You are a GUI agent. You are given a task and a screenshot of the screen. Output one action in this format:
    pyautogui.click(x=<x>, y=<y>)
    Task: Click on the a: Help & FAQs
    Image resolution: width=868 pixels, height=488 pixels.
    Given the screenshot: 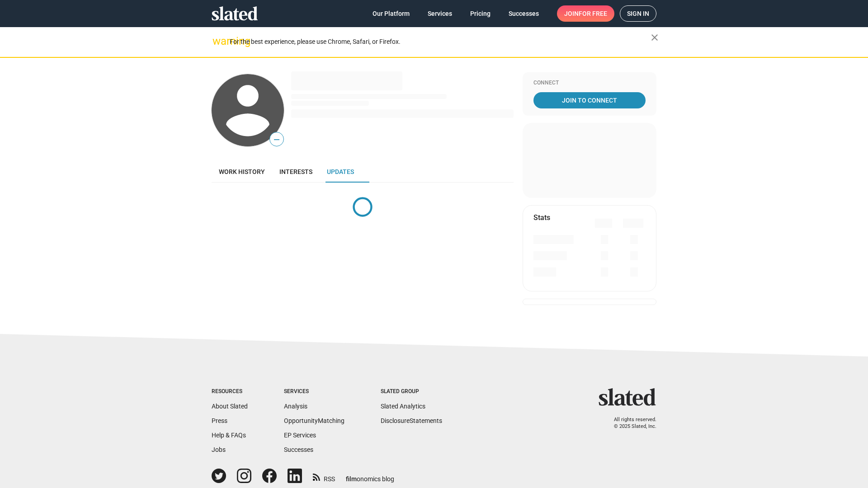 What is the action you would take?
    pyautogui.click(x=229, y=435)
    